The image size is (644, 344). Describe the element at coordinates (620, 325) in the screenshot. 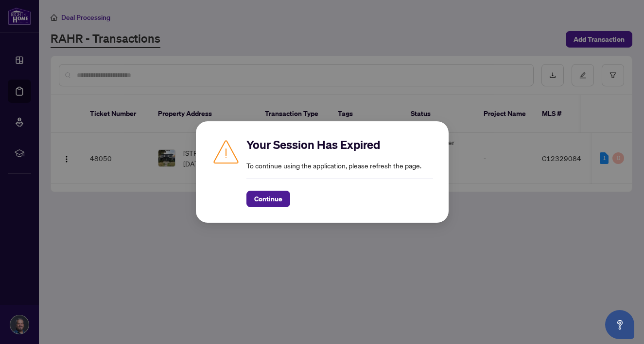

I see `button: Open asap` at that location.